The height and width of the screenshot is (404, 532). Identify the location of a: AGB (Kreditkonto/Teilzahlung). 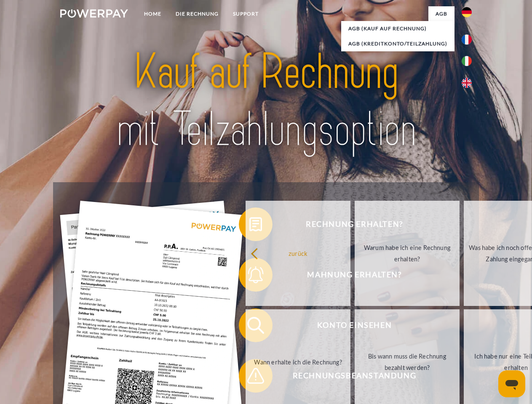
(398, 44).